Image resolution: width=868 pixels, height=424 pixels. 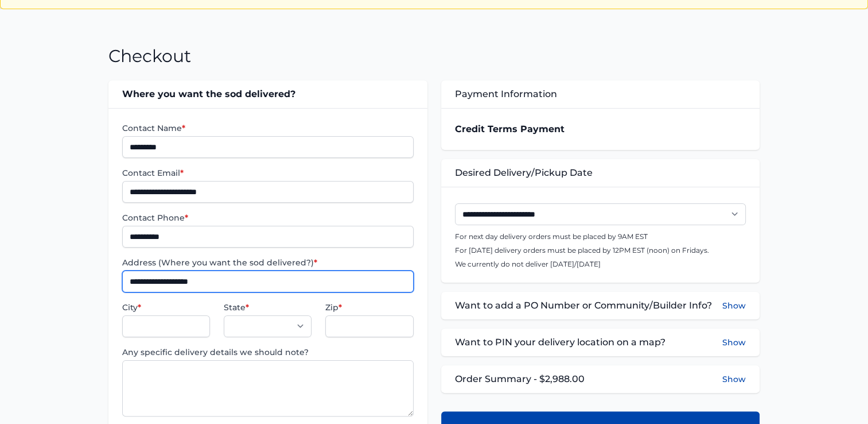 What do you see at coordinates (267, 262) in the screenshot?
I see `label: Address (Where you want the sod delivered?)` at bounding box center [267, 262].